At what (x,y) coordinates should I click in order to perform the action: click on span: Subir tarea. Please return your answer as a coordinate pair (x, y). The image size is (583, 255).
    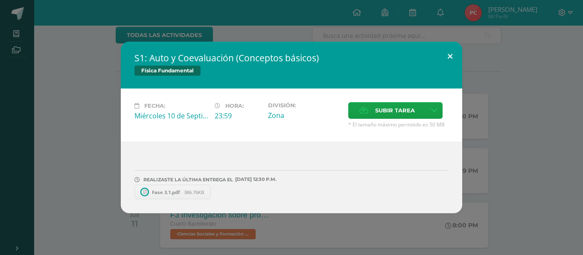
    Looking at the image, I should click on (395, 110).